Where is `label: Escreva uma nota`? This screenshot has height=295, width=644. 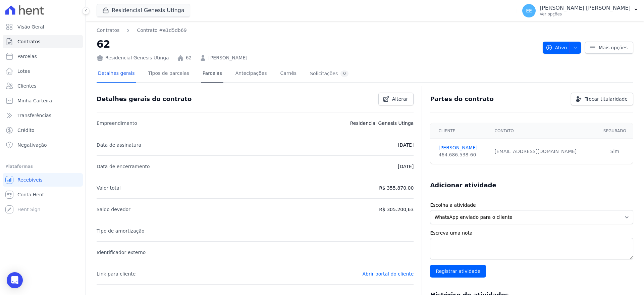
label: Escreva uma nota is located at coordinates (531, 233).